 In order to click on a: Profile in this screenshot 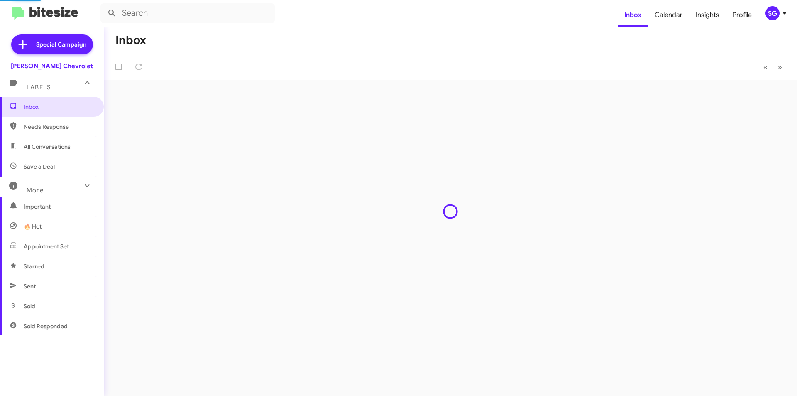, I will do `click(742, 15)`.